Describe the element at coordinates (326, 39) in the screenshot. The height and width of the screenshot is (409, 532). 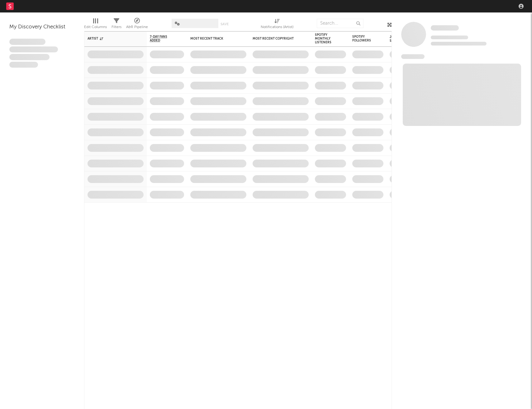
I see `div: Spotify Monthly Listeners` at that location.